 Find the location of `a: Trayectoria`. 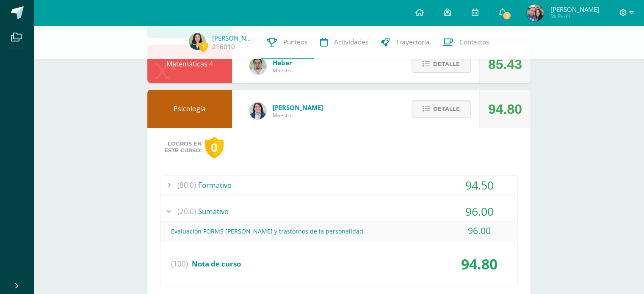

a: Trayectoria is located at coordinates (406, 43).